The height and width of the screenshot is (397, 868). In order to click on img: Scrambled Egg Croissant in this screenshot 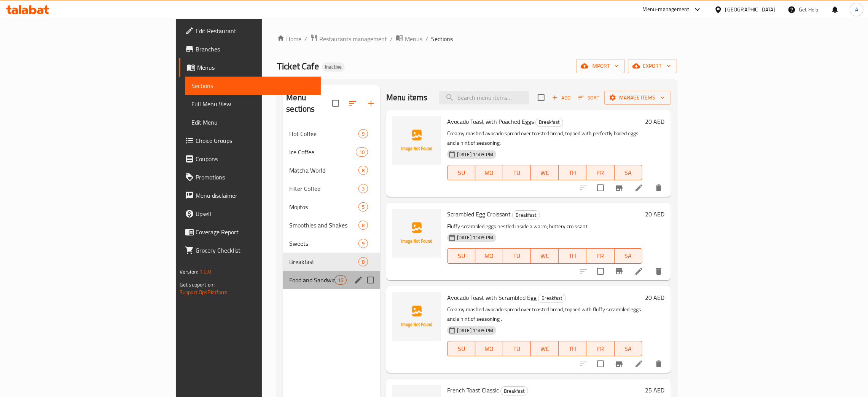, I will do `click(417, 233)`.